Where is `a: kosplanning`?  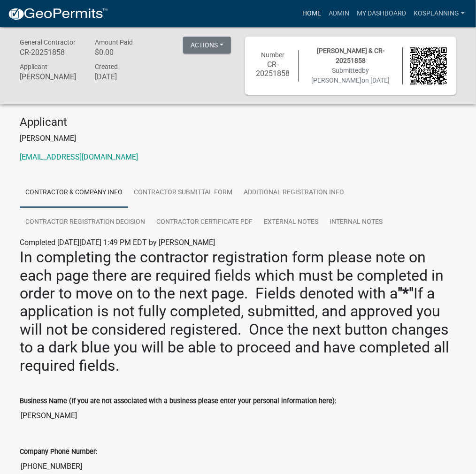 a: kosplanning is located at coordinates (439, 14).